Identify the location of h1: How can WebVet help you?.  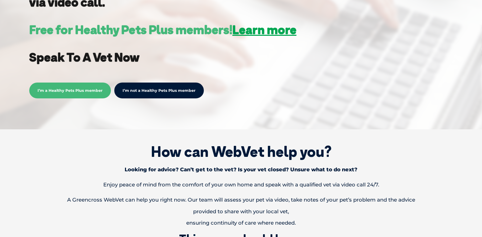
(241, 152).